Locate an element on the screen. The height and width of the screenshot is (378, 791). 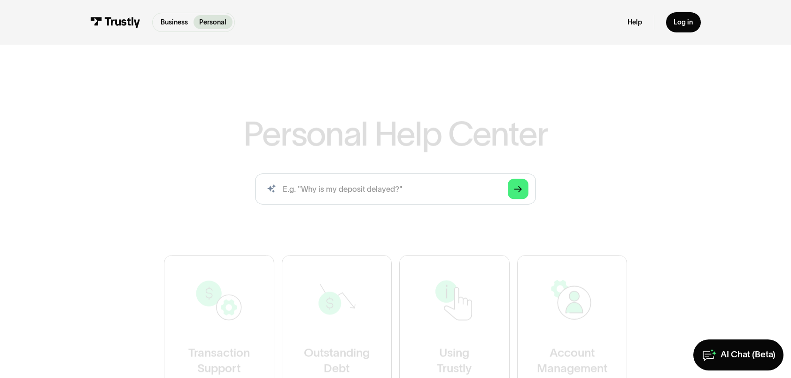
a: Help is located at coordinates (635, 22).